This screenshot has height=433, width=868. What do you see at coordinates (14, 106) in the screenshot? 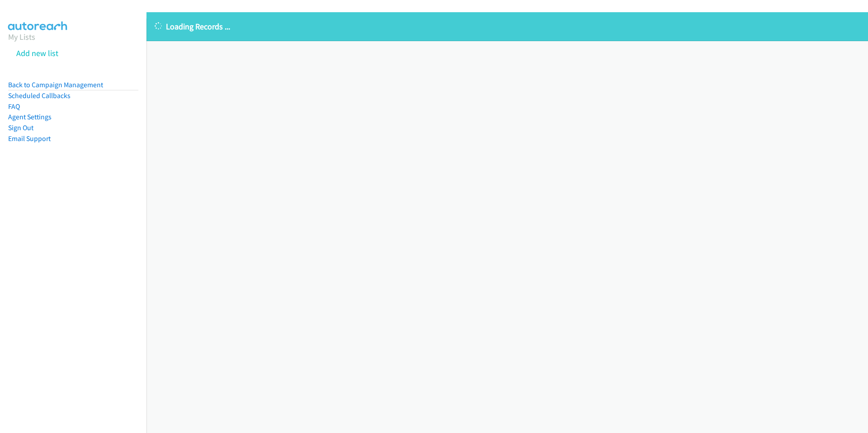
I see `a: FAQ` at bounding box center [14, 106].